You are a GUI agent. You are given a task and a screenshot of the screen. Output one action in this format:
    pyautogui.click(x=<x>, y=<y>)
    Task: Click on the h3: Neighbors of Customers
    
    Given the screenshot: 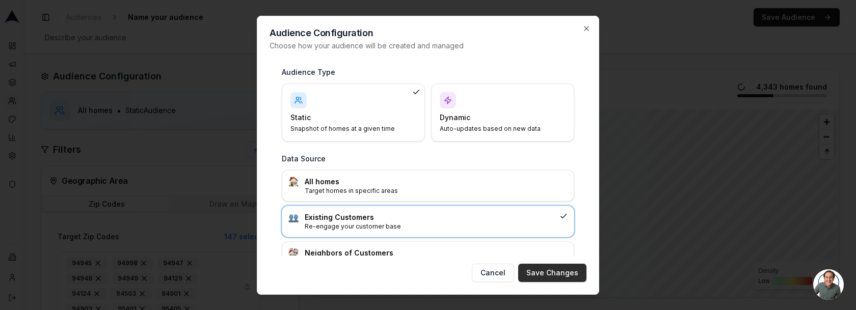 What is the action you would take?
    pyautogui.click(x=436, y=253)
    